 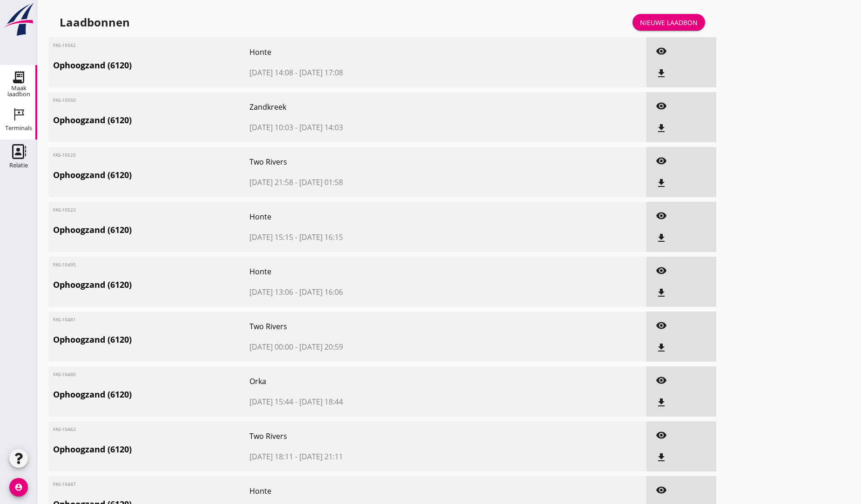 What do you see at coordinates (19, 487) in the screenshot?
I see `i: account_circle` at bounding box center [19, 487].